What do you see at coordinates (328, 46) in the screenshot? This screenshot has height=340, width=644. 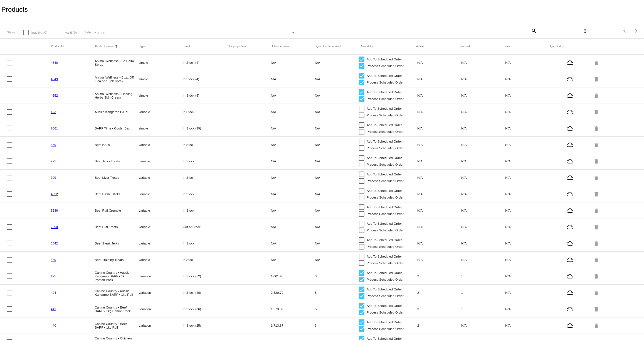 I see `button: Change sorting for QuantityScheduled` at bounding box center [328, 46].